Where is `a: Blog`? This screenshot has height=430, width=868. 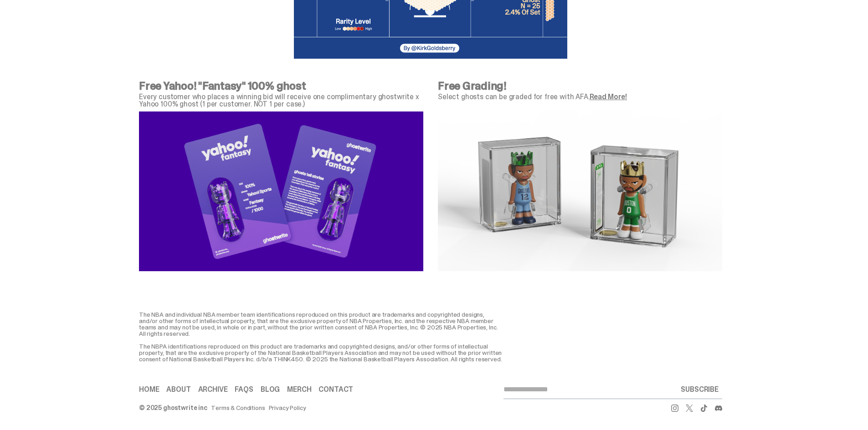 a: Blog is located at coordinates (270, 390).